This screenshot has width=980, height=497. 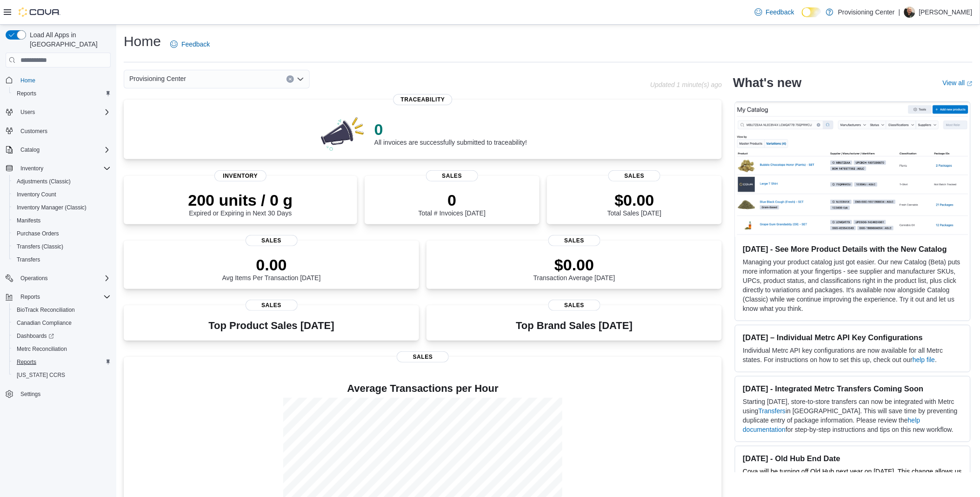 What do you see at coordinates (62, 234) in the screenshot?
I see `button: Purchase Orders` at bounding box center [62, 234].